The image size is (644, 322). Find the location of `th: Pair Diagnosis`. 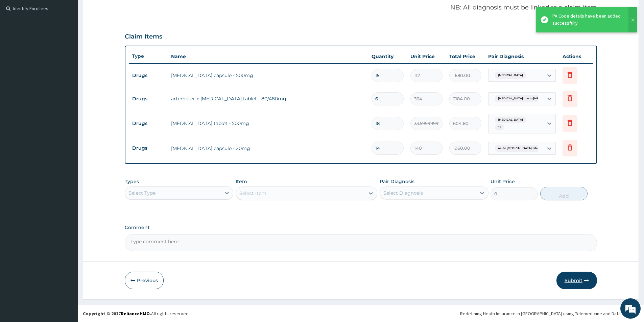

th: Pair Diagnosis is located at coordinates (522, 56).